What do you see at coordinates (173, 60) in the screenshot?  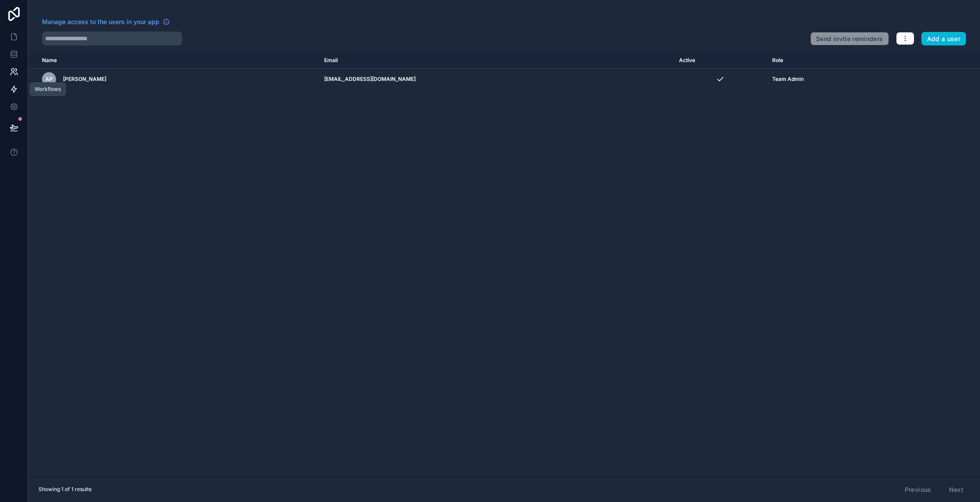 I see `th: Name` at bounding box center [173, 60].